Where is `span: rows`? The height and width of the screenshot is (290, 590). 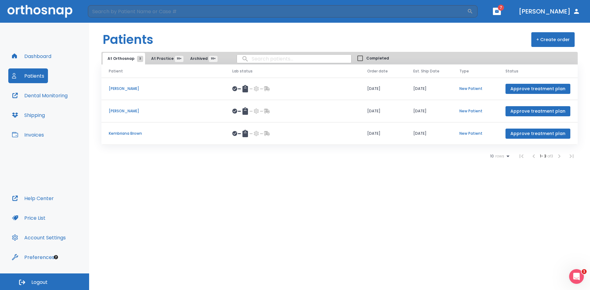 span: rows is located at coordinates (499, 156).